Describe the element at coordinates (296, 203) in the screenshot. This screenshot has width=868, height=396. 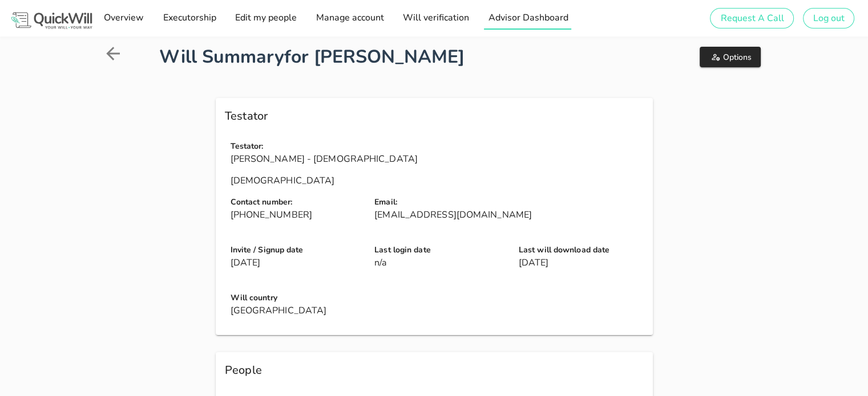
I see `h4: Contact number:` at that location.